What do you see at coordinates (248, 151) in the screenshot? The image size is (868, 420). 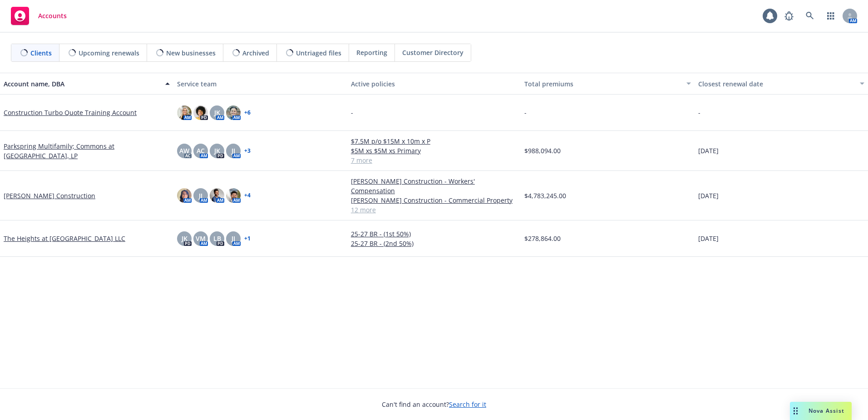 I see `a: + 3` at bounding box center [248, 151].